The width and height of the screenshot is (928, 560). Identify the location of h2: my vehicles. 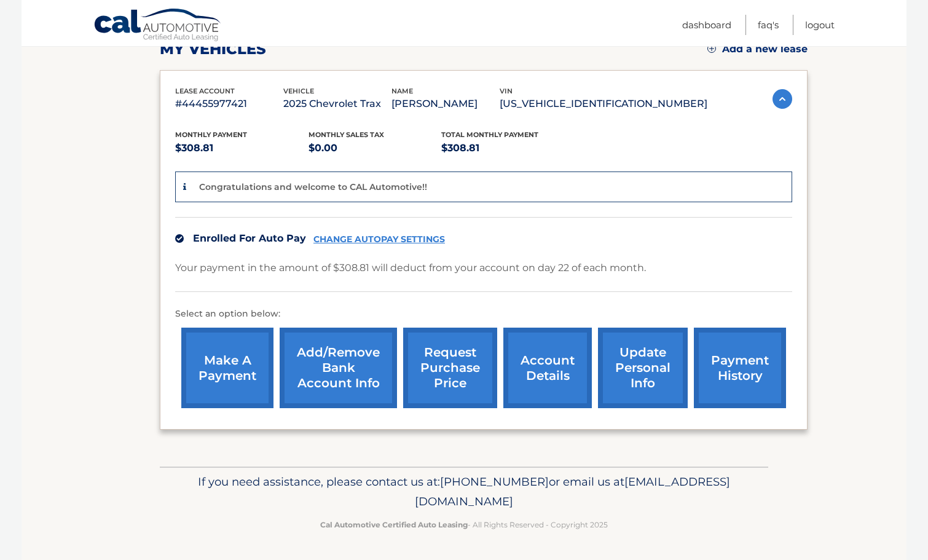
(213, 49).